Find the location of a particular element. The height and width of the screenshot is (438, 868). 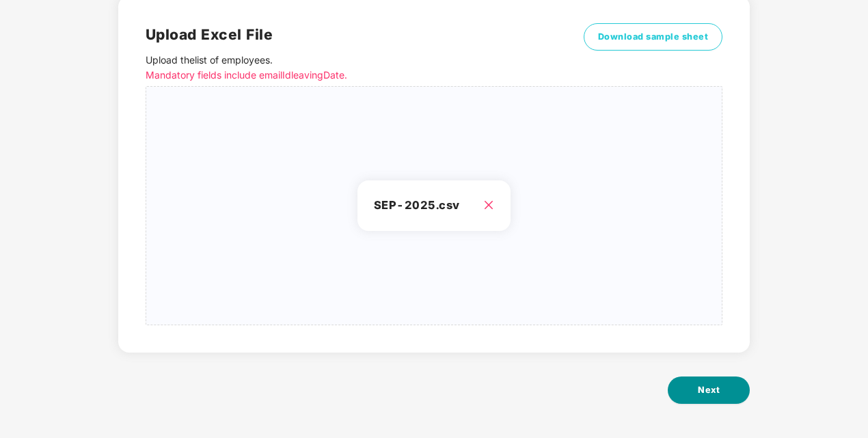

p: Upload the list of employees . is located at coordinates (362, 67).